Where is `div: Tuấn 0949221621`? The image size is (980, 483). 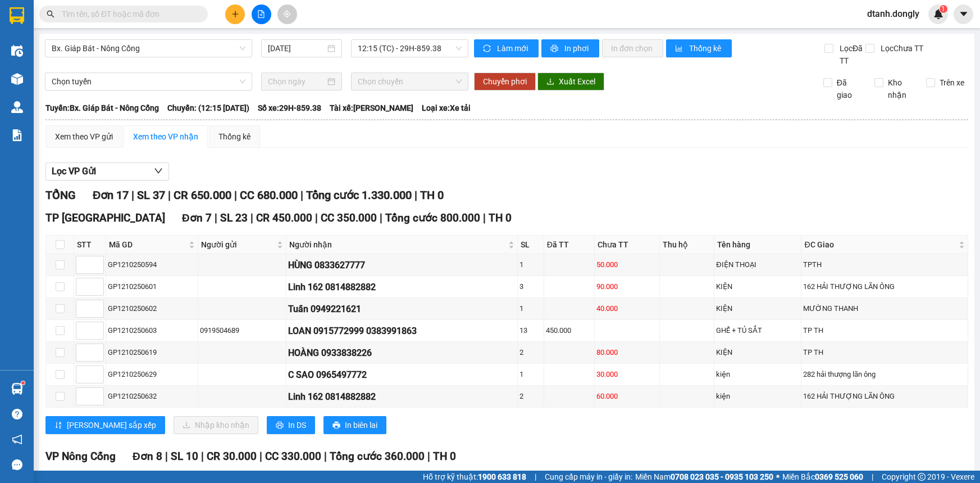 div: Tuấn 0949221621 is located at coordinates (401, 309).